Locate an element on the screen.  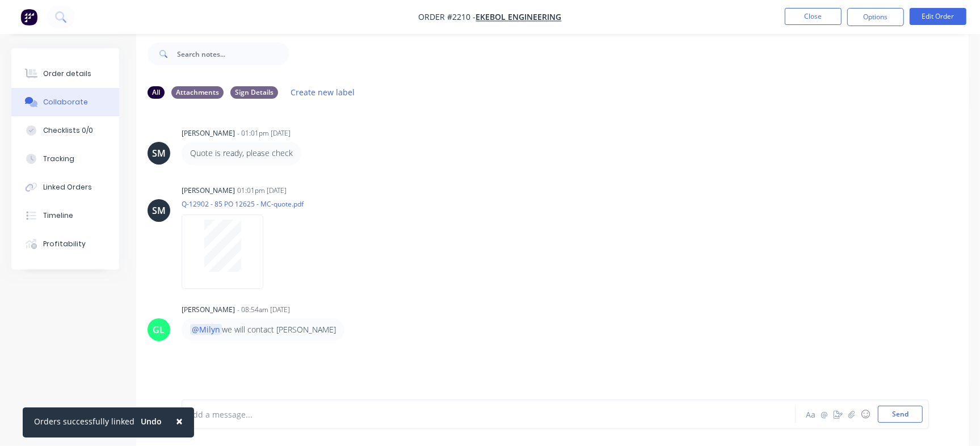
div: Collaborate is located at coordinates (65, 102).